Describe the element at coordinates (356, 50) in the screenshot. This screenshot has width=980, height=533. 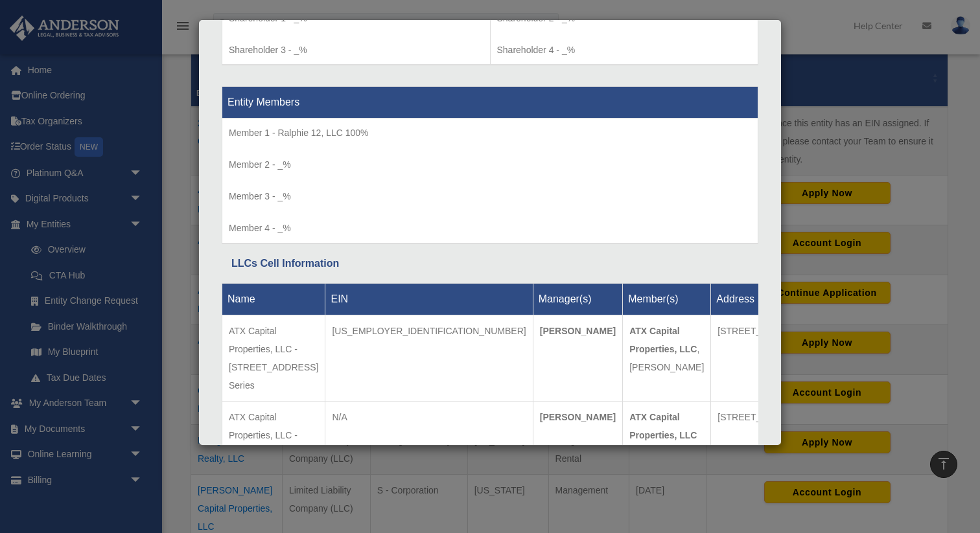
I see `p: Shareholder 3 - _%` at that location.